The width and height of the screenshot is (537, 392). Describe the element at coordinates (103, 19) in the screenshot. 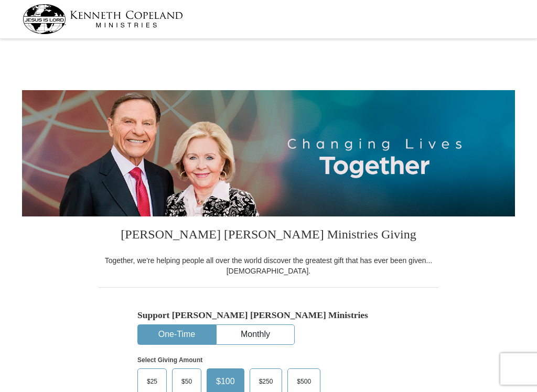

I see `img: kcm-header-logo.svg` at that location.